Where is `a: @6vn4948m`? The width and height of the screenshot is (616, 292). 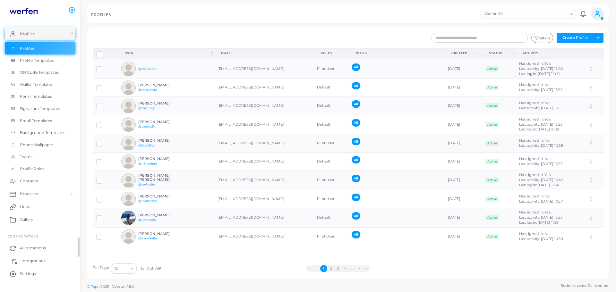 a: @6vn4948m is located at coordinates (148, 239).